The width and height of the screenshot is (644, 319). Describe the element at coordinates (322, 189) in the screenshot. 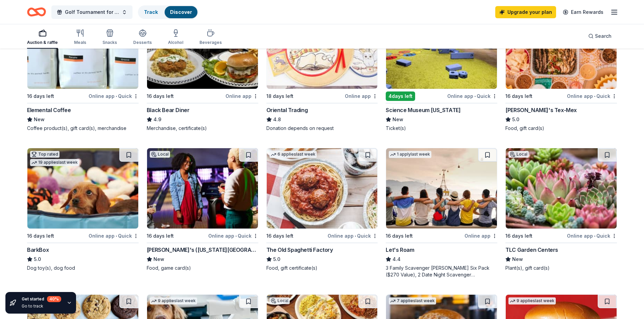

I see `img: Image for The Old Spaghetti Factory` at that location.